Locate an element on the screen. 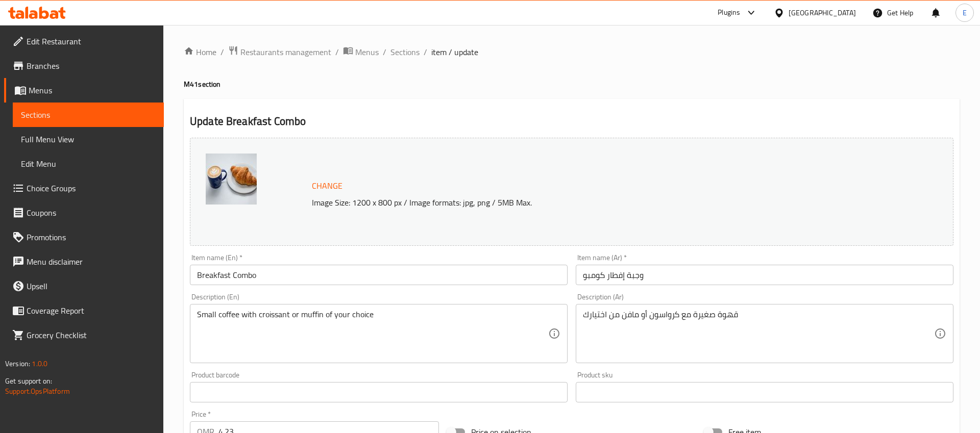 The width and height of the screenshot is (980, 433). a: Menu disclaimer is located at coordinates (84, 262).